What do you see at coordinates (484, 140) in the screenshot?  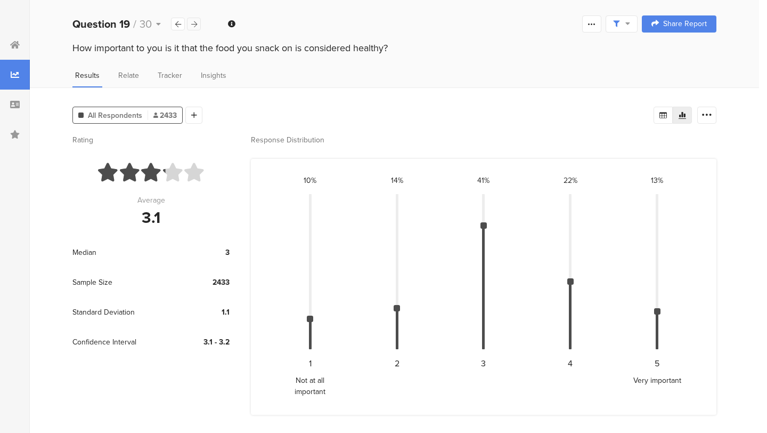 I see `div: Response Distribution` at bounding box center [484, 140].